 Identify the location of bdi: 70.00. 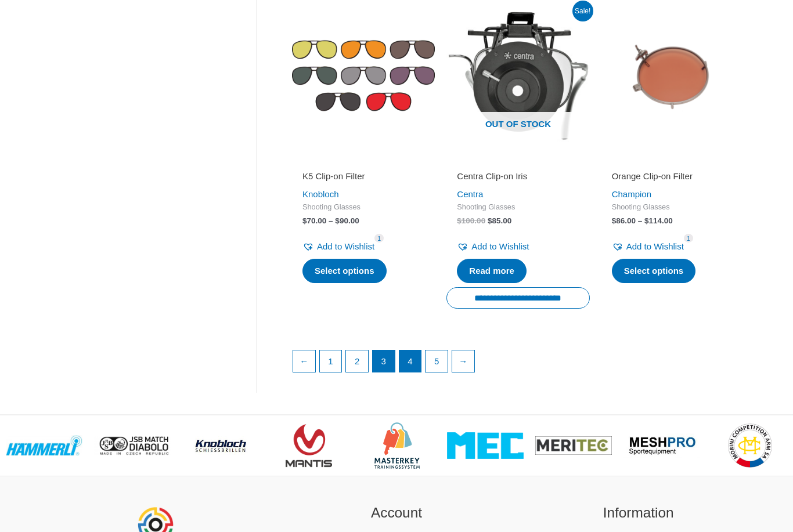
(314, 220).